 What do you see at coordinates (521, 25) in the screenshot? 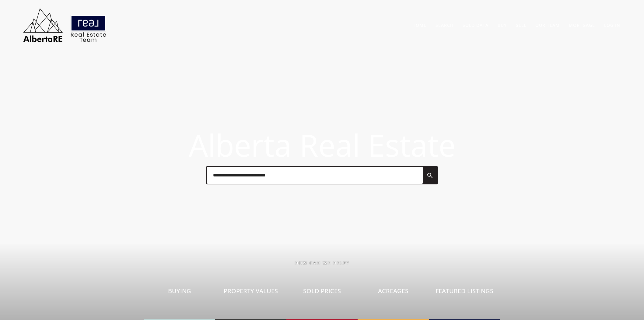
I see `a: Sell` at bounding box center [521, 25].